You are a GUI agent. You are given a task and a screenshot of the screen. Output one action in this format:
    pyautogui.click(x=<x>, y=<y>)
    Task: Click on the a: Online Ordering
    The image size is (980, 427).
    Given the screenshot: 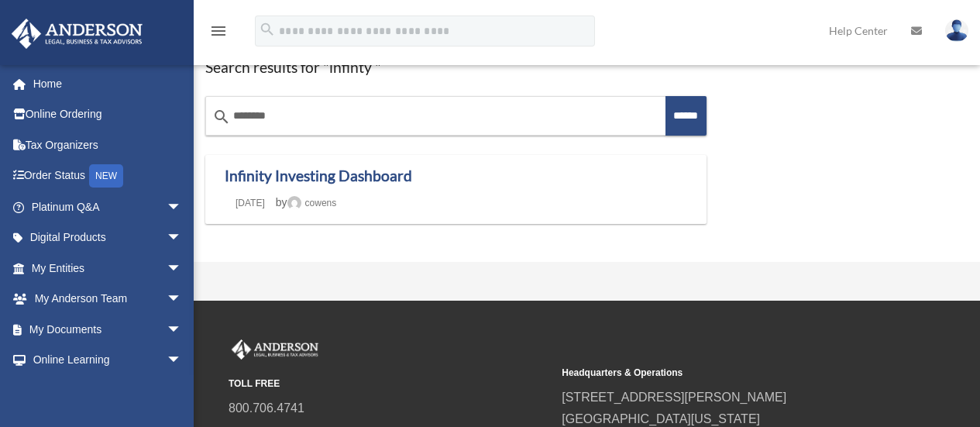 What is the action you would take?
    pyautogui.click(x=107, y=114)
    